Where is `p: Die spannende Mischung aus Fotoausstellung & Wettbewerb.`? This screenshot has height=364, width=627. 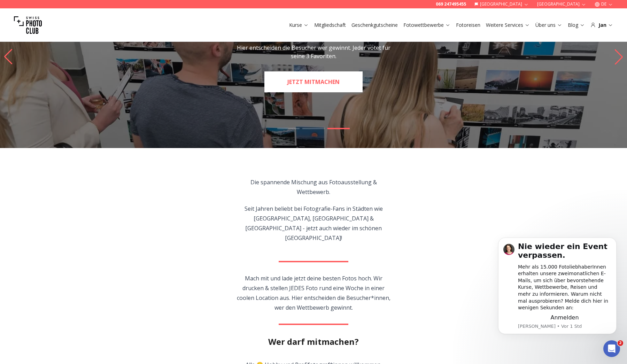 p: Die spannende Mischung aus Fotoausstellung & Wettbewerb. is located at coordinates (314, 187).